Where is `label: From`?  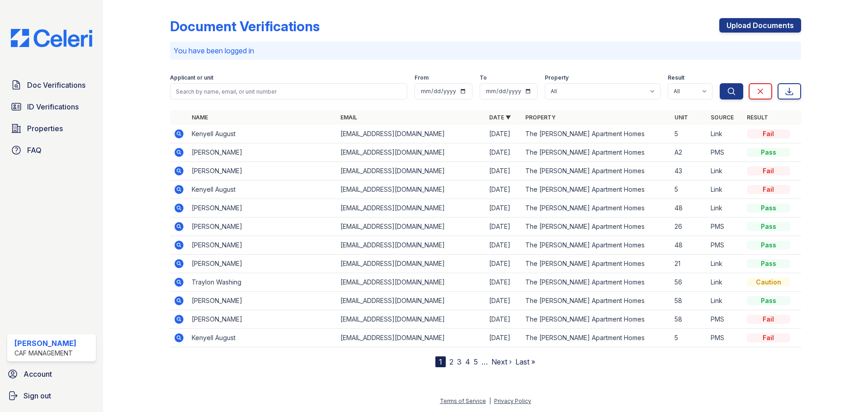
label: From is located at coordinates (421, 78).